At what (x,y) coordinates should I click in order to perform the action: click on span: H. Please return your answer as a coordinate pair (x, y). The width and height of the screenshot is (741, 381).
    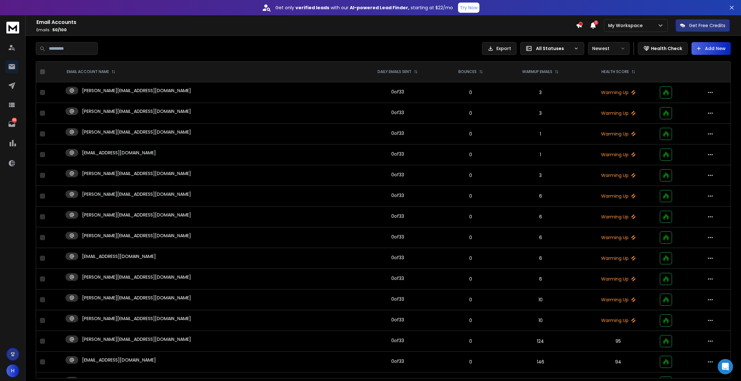
    Looking at the image, I should click on (13, 371).